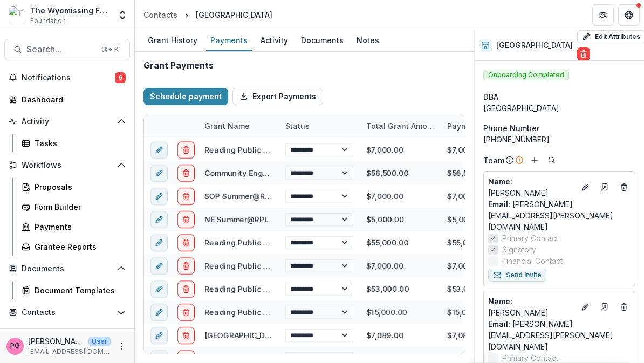 This screenshot has width=644, height=363. I want to click on div: $56,500.00, so click(400, 173).